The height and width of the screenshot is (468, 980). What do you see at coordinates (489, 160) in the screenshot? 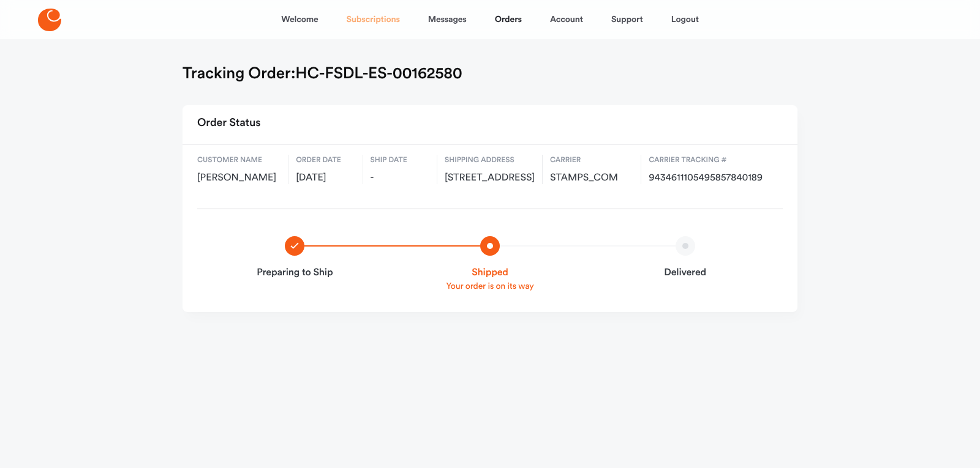
I see `span: Shipping address` at bounding box center [489, 160].